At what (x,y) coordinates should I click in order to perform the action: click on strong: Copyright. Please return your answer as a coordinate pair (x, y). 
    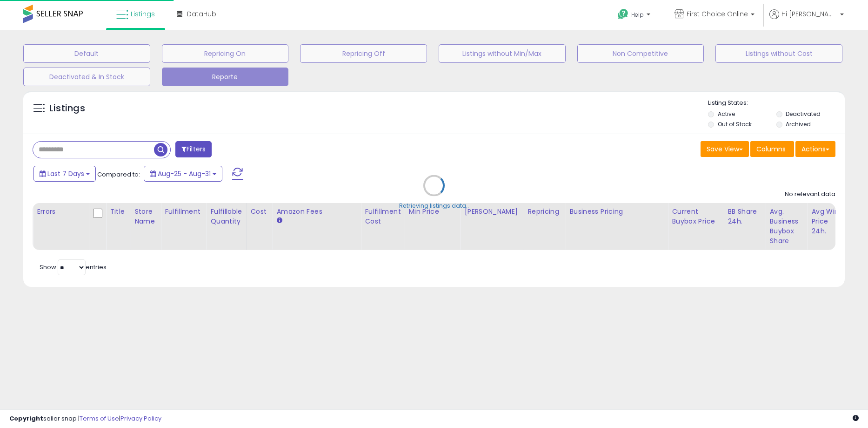
    Looking at the image, I should click on (26, 418).